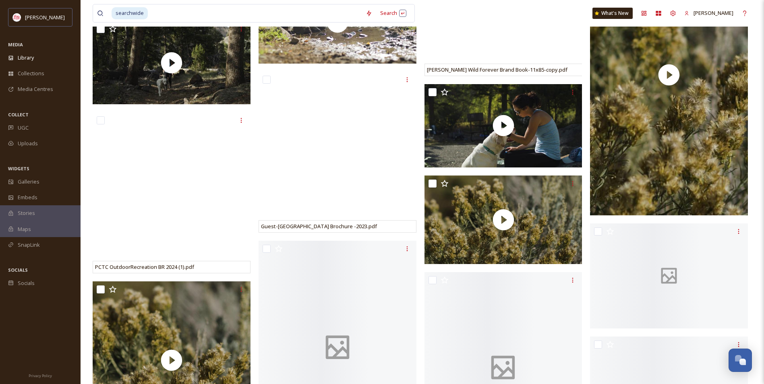  What do you see at coordinates (26, 58) in the screenshot?
I see `span: Library` at bounding box center [26, 58].